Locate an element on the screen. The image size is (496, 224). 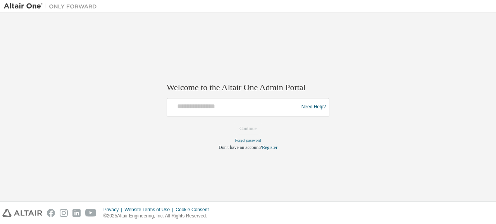
a: Register is located at coordinates (270, 148).